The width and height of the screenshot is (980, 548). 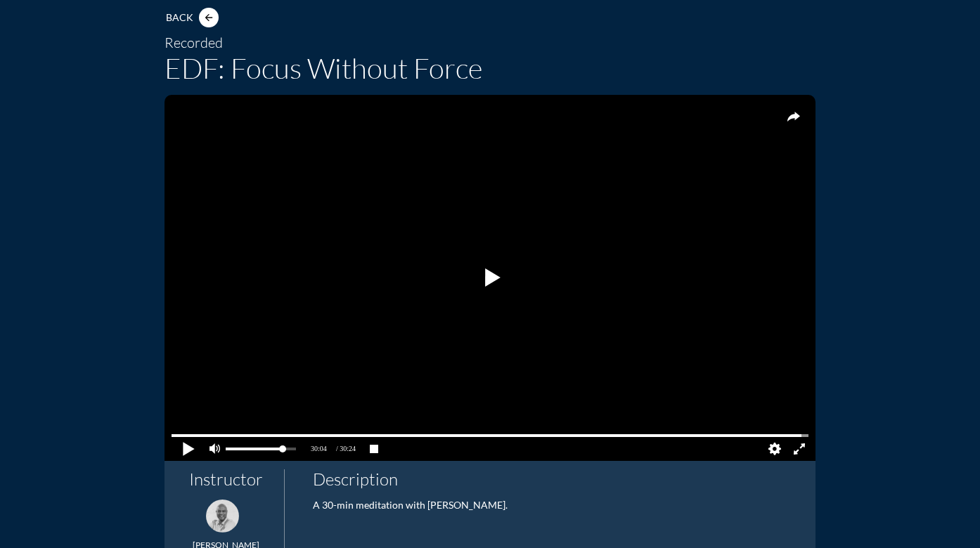 What do you see at coordinates (222, 516) in the screenshot?
I see `img: 1582832593142%20-%2027a774d8d5.png` at bounding box center [222, 516].